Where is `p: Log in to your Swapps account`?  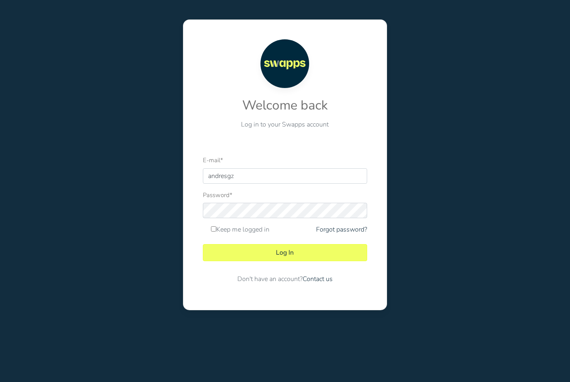
p: Log in to your Swapps account is located at coordinates (285, 124).